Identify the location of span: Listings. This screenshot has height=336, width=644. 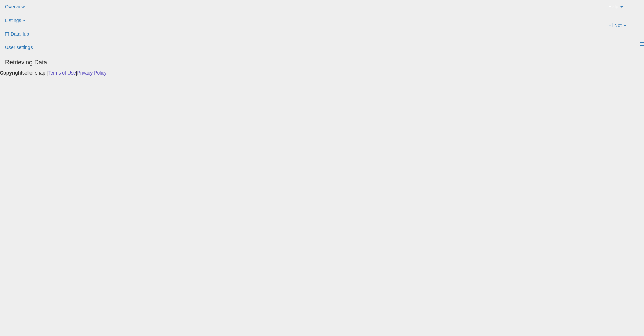
(13, 20).